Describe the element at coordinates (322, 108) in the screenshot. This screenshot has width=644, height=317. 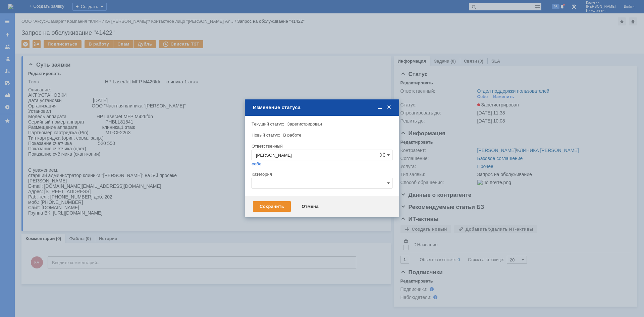
I see `div: Изменение статуса` at that location.